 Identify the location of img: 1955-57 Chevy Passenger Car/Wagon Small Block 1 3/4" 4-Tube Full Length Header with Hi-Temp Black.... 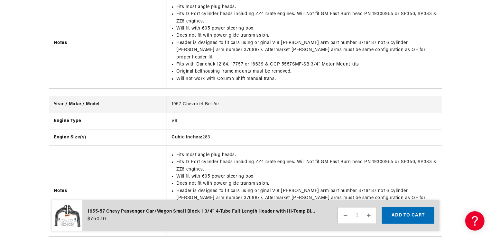
(67, 216).